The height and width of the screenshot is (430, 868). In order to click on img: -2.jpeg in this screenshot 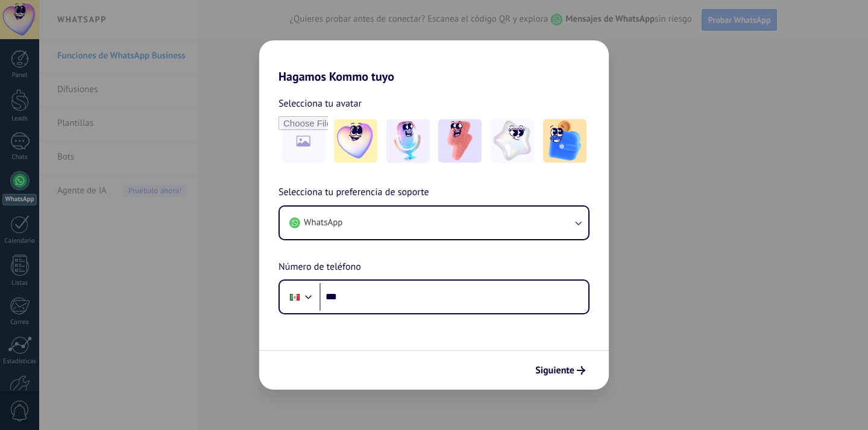, I will do `click(408, 141)`.